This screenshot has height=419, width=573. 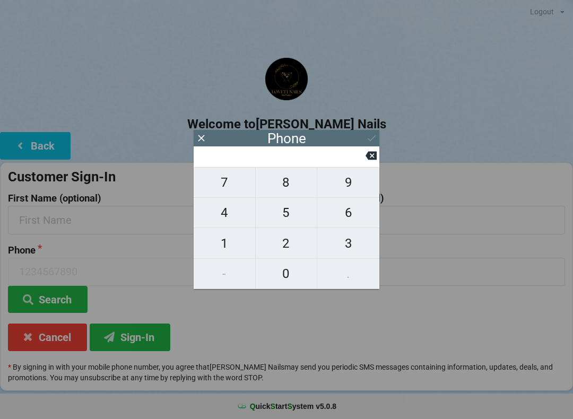 I want to click on button: 9, so click(x=348, y=182).